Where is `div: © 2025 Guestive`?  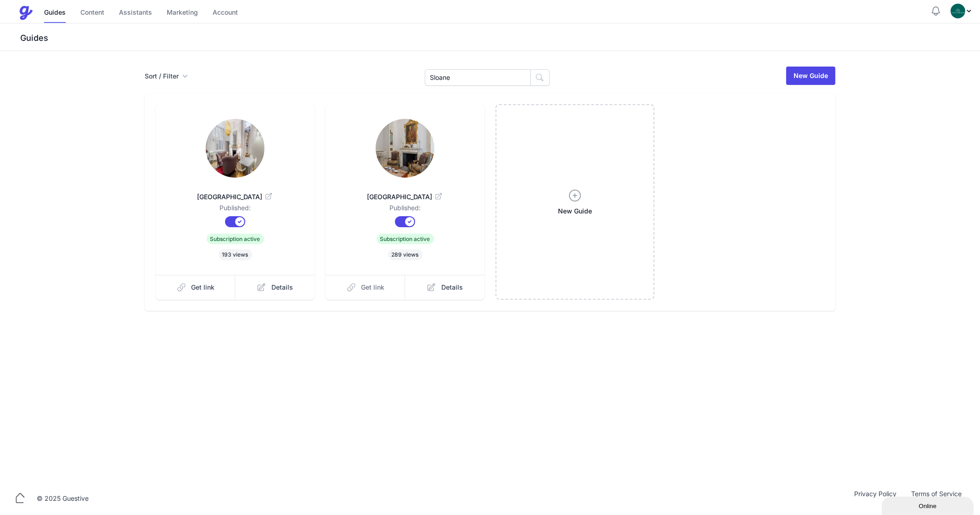
div: © 2025 Guestive is located at coordinates (62, 498).